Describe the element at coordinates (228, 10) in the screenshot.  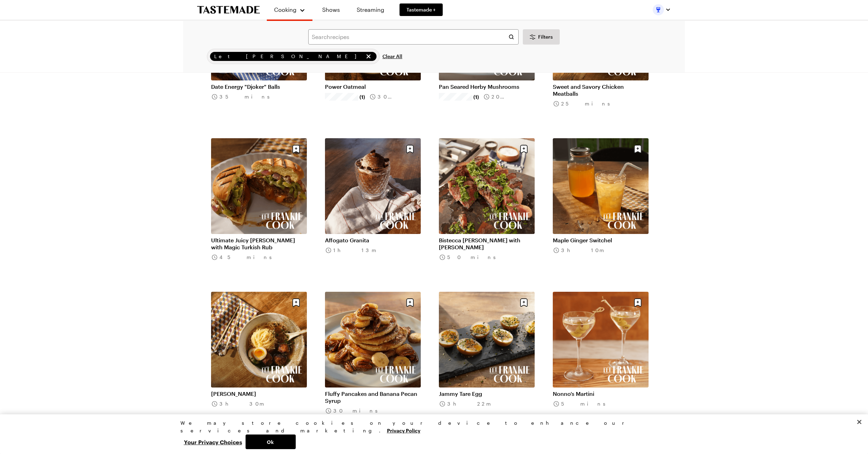
I see `a: To Tastemade Home Page` at that location.